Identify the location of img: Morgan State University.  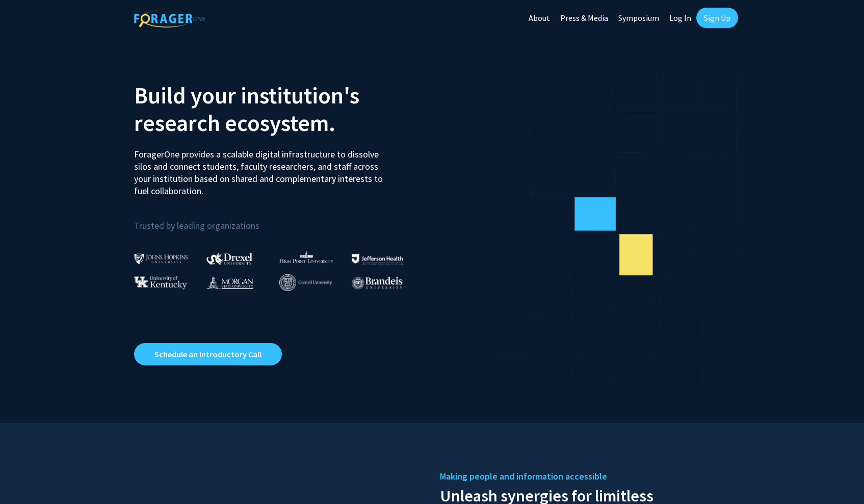
(230, 282).